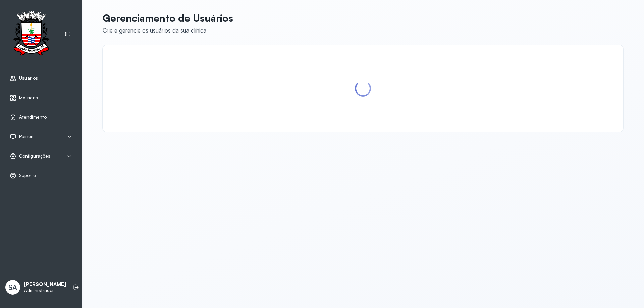 Image resolution: width=644 pixels, height=308 pixels. What do you see at coordinates (41, 98) in the screenshot?
I see `a: Métricas` at bounding box center [41, 98].